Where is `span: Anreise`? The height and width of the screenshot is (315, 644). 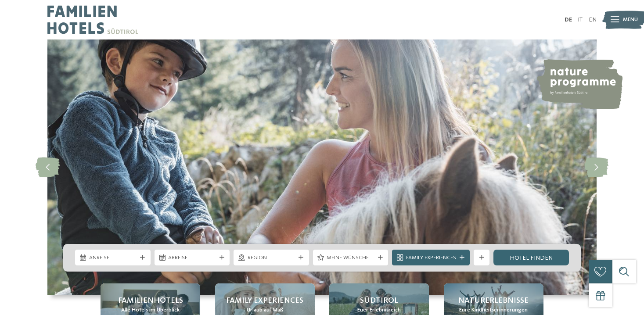 span: Anreise is located at coordinates (113, 258).